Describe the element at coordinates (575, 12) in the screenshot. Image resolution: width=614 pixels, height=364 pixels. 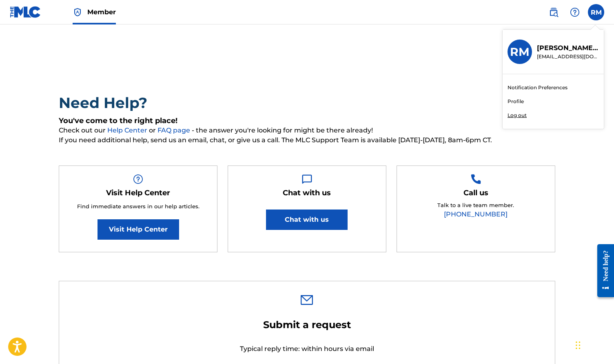
I see `div: Help` at that location.